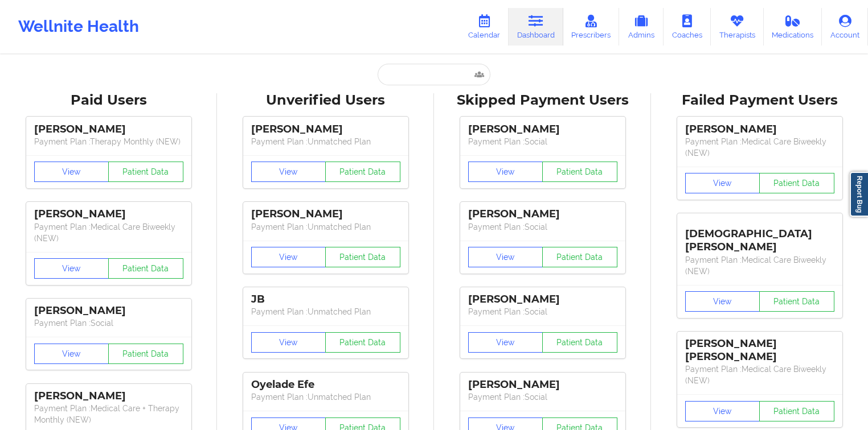 The height and width of the screenshot is (430, 868). What do you see at coordinates (484, 27) in the screenshot?
I see `a: Calendar` at bounding box center [484, 27].